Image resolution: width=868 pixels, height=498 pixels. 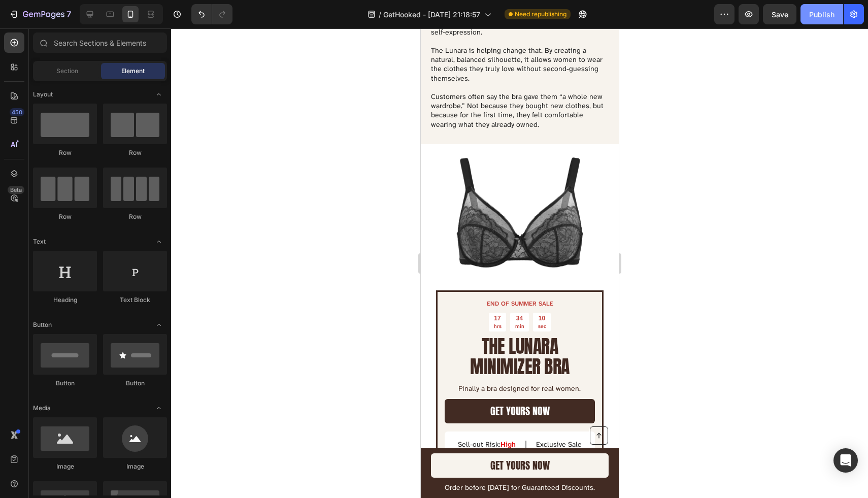 What do you see at coordinates (65, 300) in the screenshot?
I see `div: Heading` at bounding box center [65, 300].